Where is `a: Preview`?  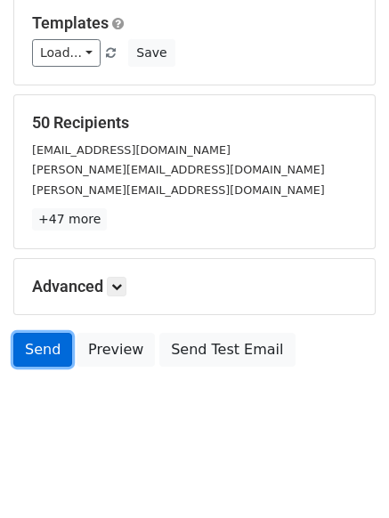
a: Preview is located at coordinates (116, 350).